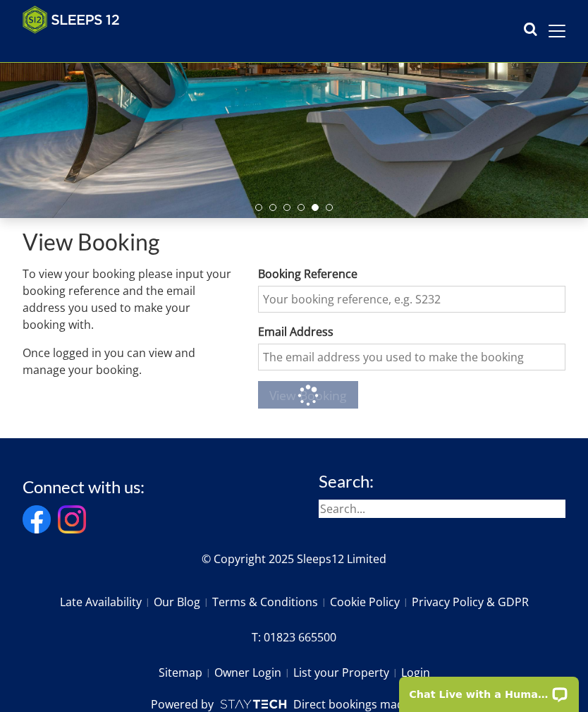 The height and width of the screenshot is (712, 588). I want to click on img: Instagram, so click(72, 520).